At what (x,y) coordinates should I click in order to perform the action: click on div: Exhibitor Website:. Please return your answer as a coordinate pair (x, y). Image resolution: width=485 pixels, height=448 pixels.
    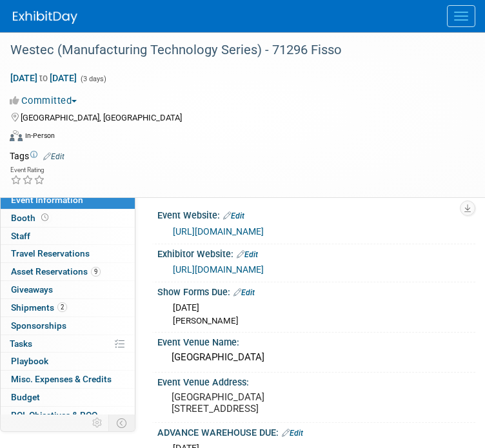
    Looking at the image, I should click on (316, 253).